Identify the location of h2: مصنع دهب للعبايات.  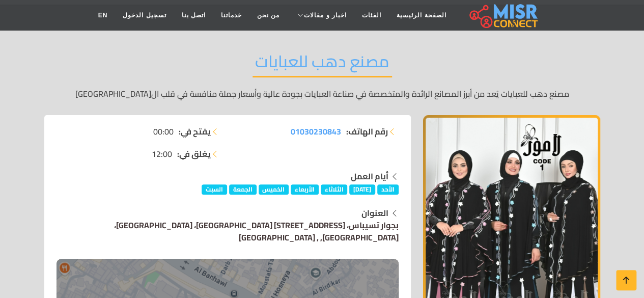
(323, 64).